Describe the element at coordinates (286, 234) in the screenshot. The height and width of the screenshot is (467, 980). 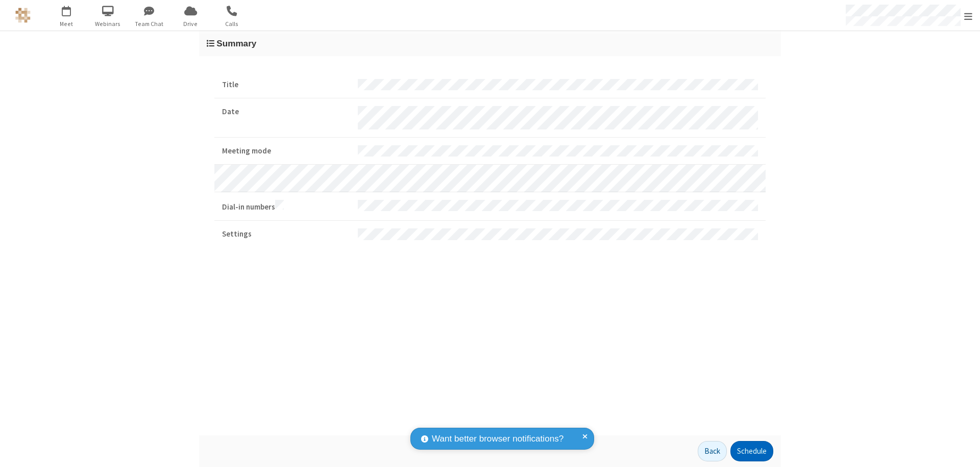
I see `strong: Settings` at that location.